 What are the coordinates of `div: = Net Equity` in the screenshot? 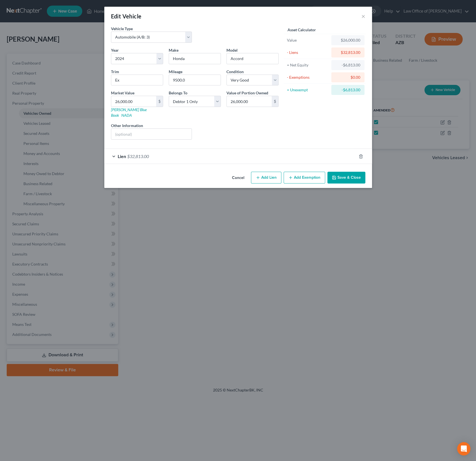 It's located at (308, 65).